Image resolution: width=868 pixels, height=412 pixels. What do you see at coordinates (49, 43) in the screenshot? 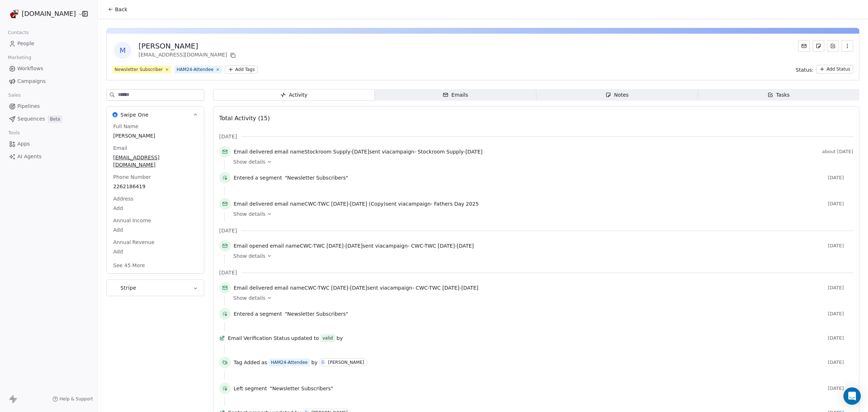
I see `a: People` at bounding box center [49, 43].